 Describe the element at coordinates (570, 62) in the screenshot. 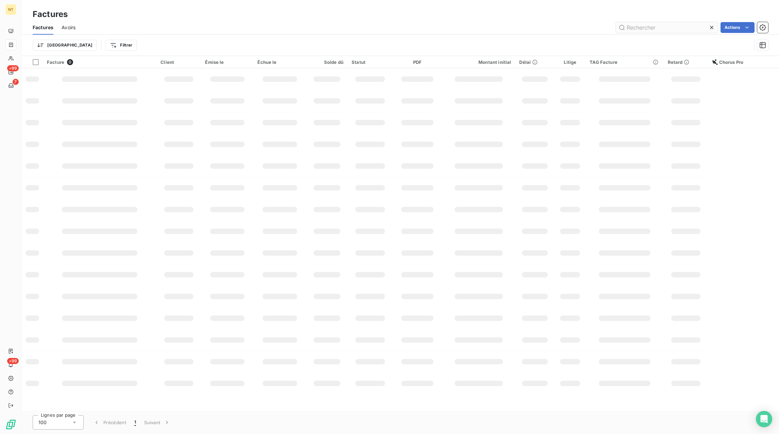

I see `div: Litige` at that location.